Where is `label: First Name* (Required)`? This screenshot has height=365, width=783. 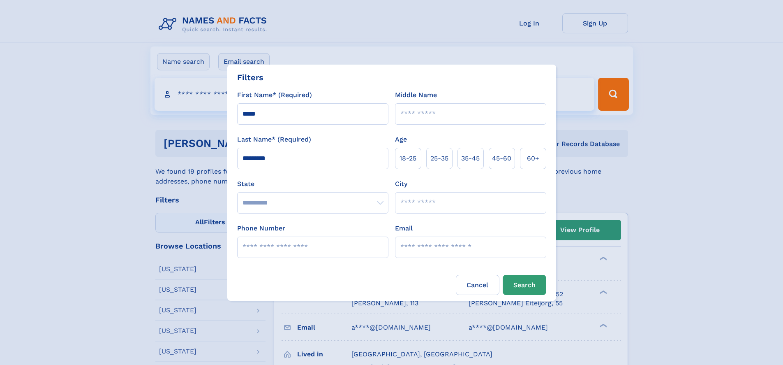
label: First Name* (Required) is located at coordinates (275, 95).